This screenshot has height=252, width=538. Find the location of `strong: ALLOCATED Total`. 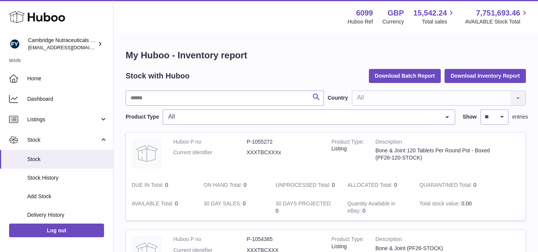

strong: ALLOCATED Total is located at coordinates (371, 186).